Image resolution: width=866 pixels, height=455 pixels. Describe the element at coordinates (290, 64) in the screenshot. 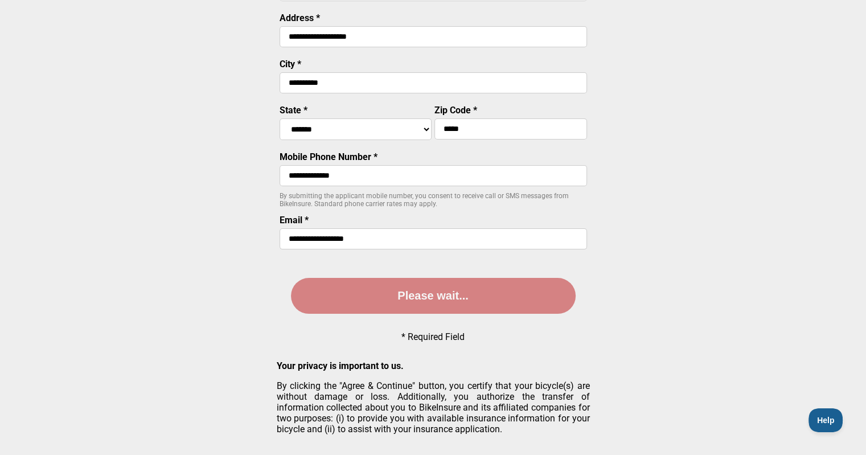

I see `label: City *` at that location.